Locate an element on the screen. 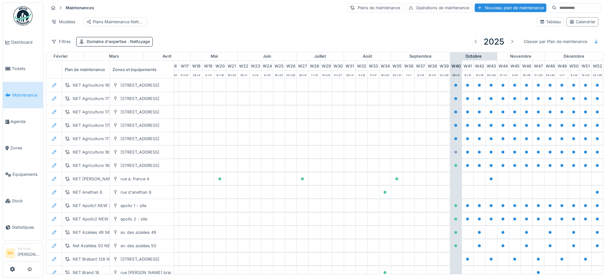 The height and width of the screenshot is (280, 606). div: W 26 is located at coordinates (291, 65).